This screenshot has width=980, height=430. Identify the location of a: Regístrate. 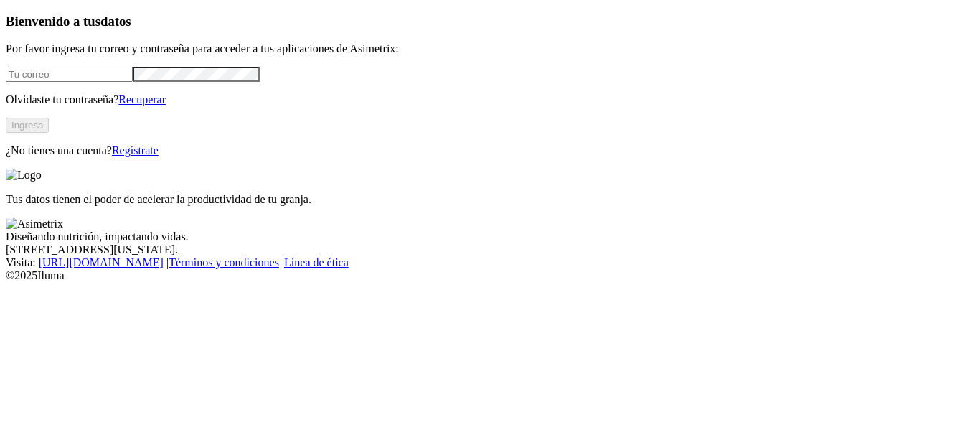
(135, 150).